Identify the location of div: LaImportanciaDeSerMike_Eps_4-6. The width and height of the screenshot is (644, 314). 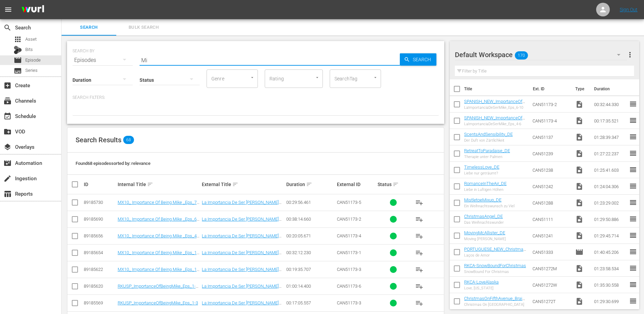
(496, 124).